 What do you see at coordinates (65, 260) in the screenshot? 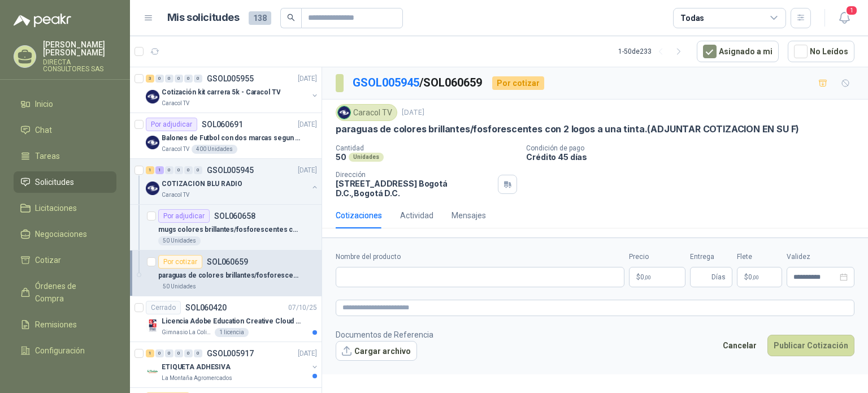
I see `a: Cotizar` at bounding box center [65, 260].